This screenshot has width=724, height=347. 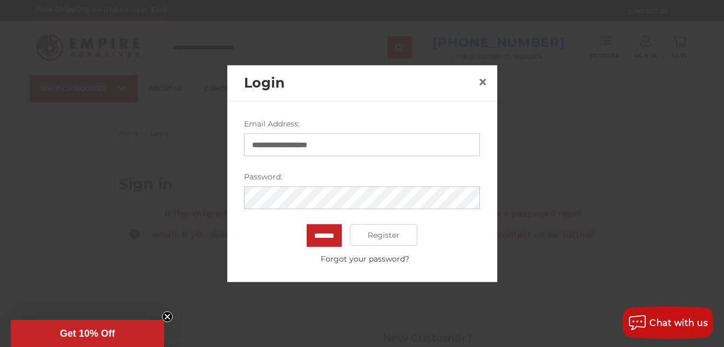 What do you see at coordinates (483, 82) in the screenshot?
I see `a: Close` at bounding box center [483, 82].